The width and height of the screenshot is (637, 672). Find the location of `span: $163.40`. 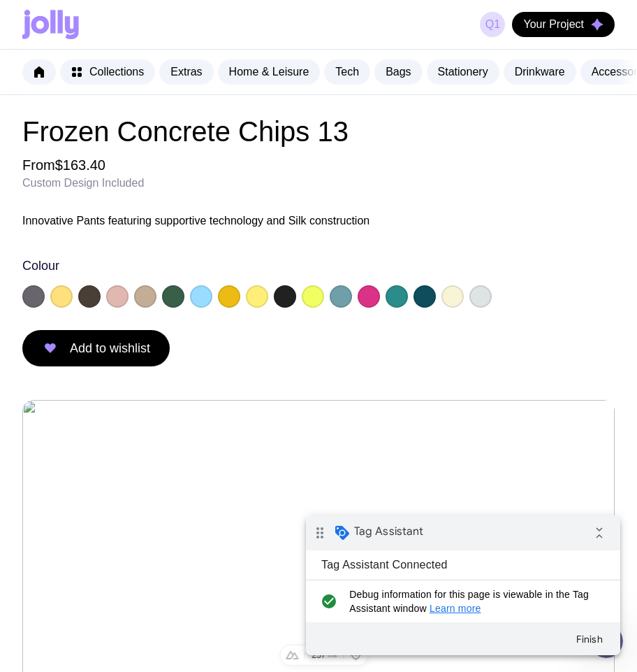

span: $163.40 is located at coordinates (80, 165).